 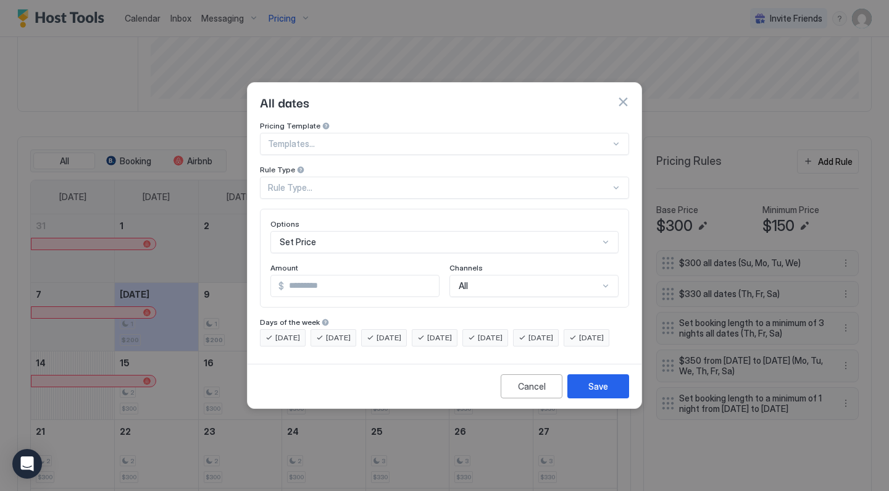 What do you see at coordinates (290, 322) in the screenshot?
I see `span: Days of the week` at bounding box center [290, 322].